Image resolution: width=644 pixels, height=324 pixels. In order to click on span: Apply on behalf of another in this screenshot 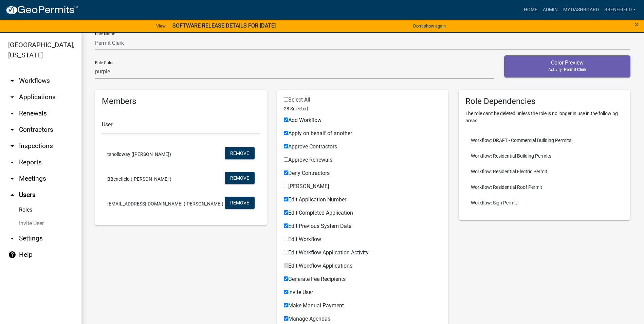, I will do `click(320, 133)`.